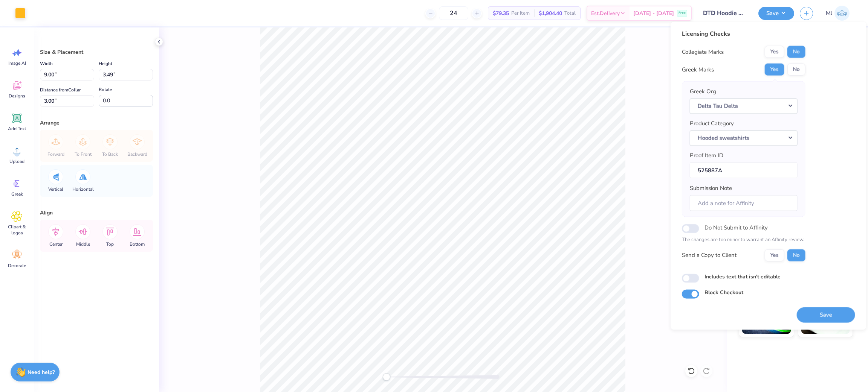 Image resolution: width=868 pixels, height=392 pixels. Describe the element at coordinates (697, 69) in the screenshot. I see `div: Greek Marks` at that location.